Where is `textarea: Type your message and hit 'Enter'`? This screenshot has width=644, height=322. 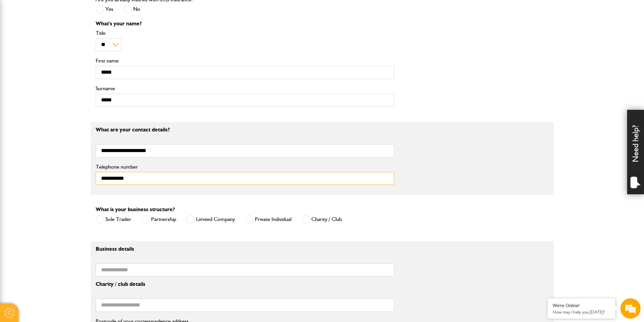 textarea: Type your message and hit 'Enter' is located at coordinates (66, 162).